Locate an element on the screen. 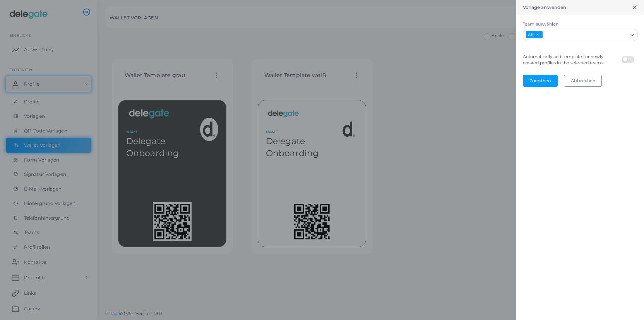  div: Search for option is located at coordinates (580, 35).